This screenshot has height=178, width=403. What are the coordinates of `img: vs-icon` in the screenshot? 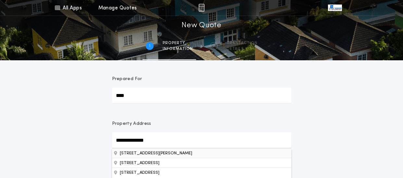 It's located at (335, 8).